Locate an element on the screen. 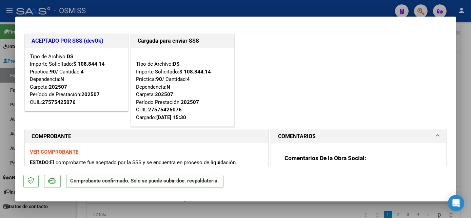 Image resolution: width=471 pixels, height=218 pixels. span: ESTADO: is located at coordinates (40, 163).